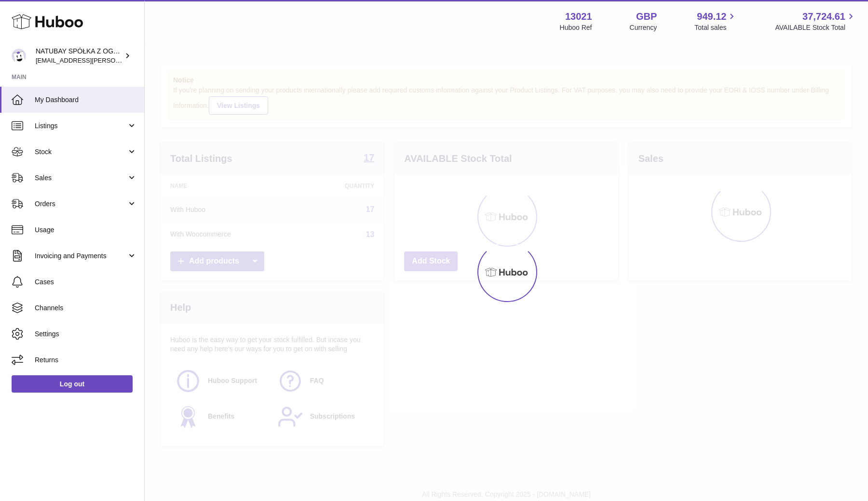  I want to click on span: Listings, so click(80, 126).